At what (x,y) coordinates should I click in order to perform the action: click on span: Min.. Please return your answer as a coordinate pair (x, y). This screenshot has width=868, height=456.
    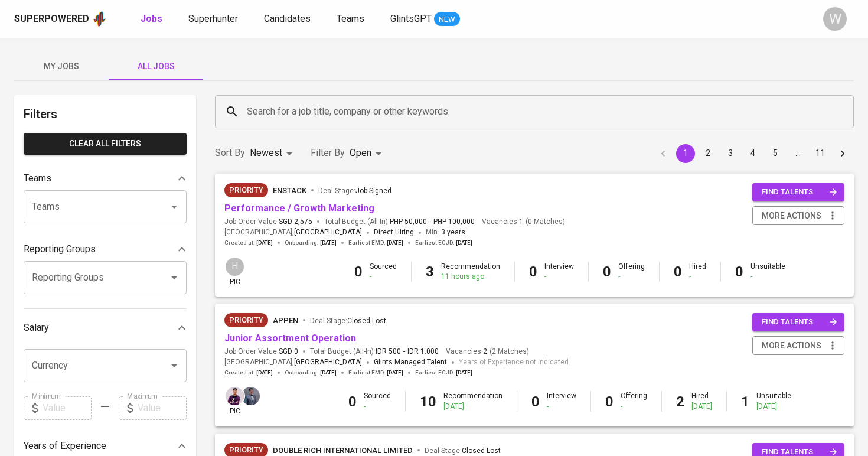
    Looking at the image, I should click on (445, 232).